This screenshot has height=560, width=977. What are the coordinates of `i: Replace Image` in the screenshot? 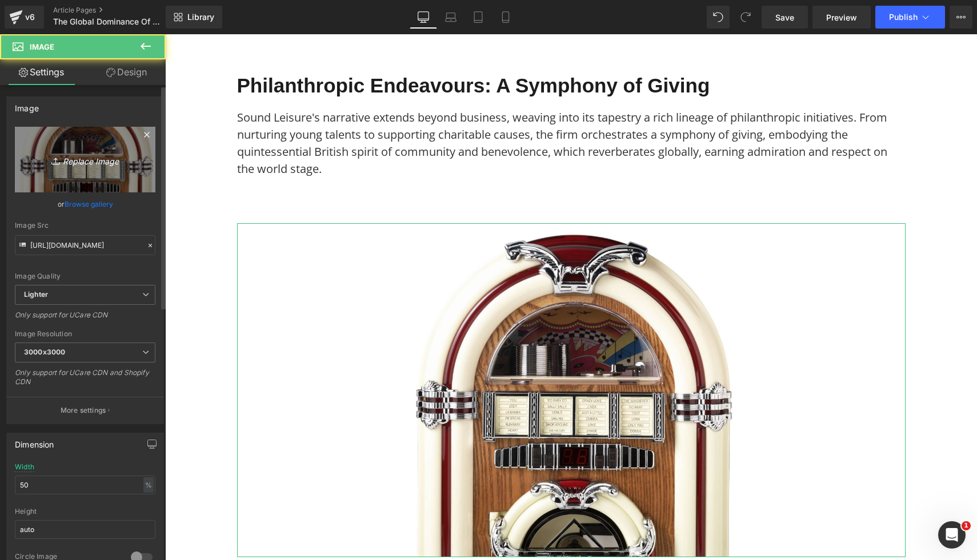 It's located at (85, 159).